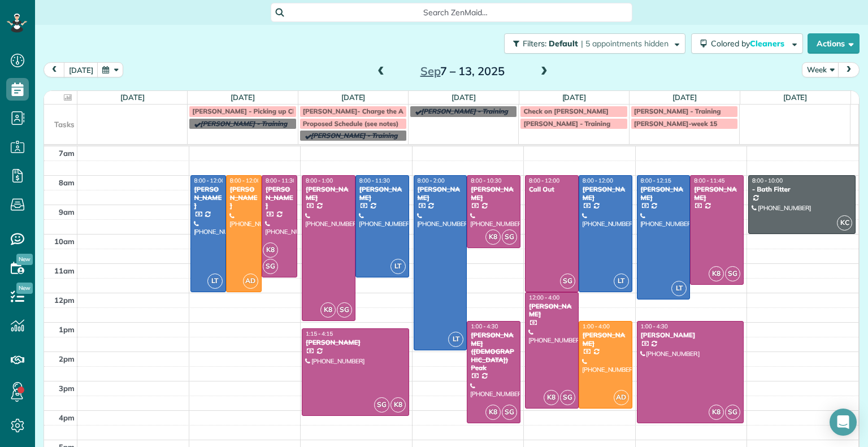 This screenshot has width=868, height=447. What do you see at coordinates (709, 180) in the screenshot?
I see `span: 8:00 - 11:45` at bounding box center [709, 180].